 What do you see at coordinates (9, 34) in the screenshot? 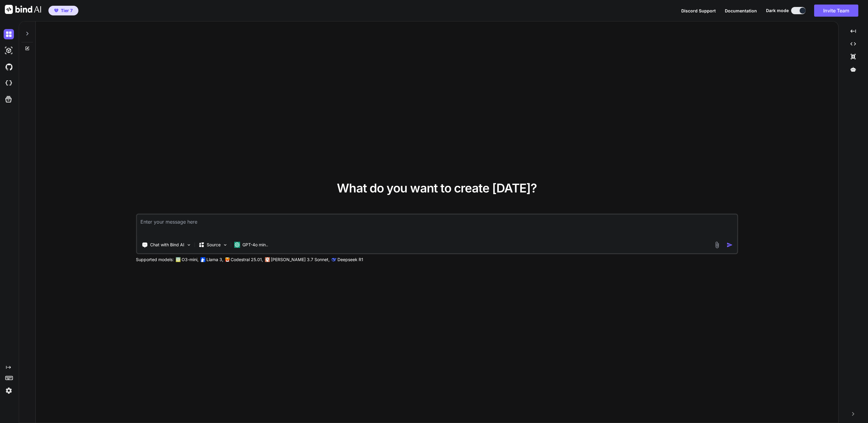
I see `img: darkChat` at bounding box center [9, 34].